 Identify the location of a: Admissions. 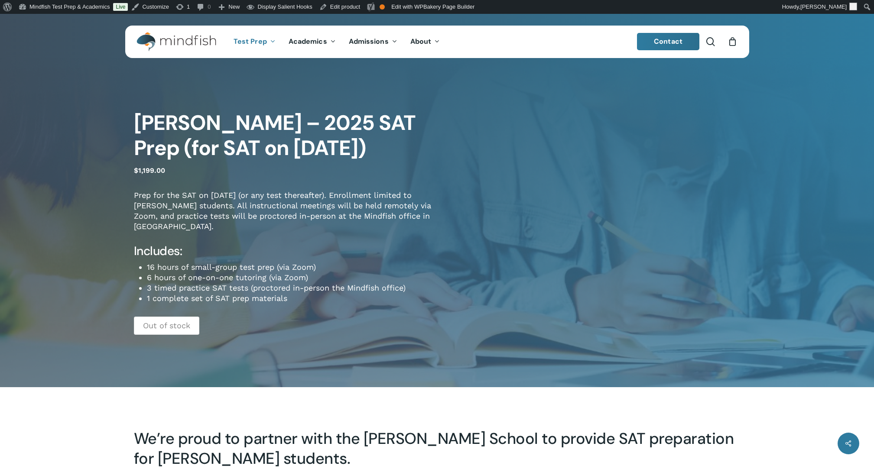
(373, 42).